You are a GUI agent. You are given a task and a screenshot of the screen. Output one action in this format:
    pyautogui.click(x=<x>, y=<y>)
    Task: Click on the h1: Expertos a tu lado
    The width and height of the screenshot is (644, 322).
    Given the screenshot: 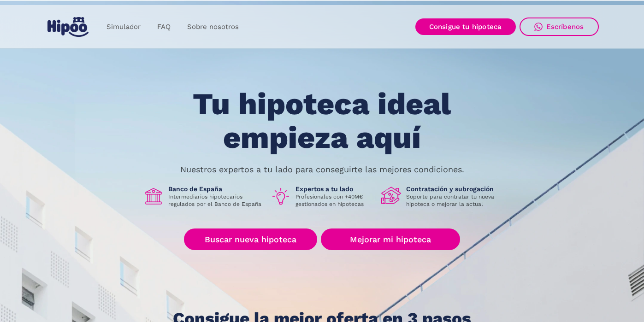 What is the action you would take?
    pyautogui.click(x=335, y=189)
    